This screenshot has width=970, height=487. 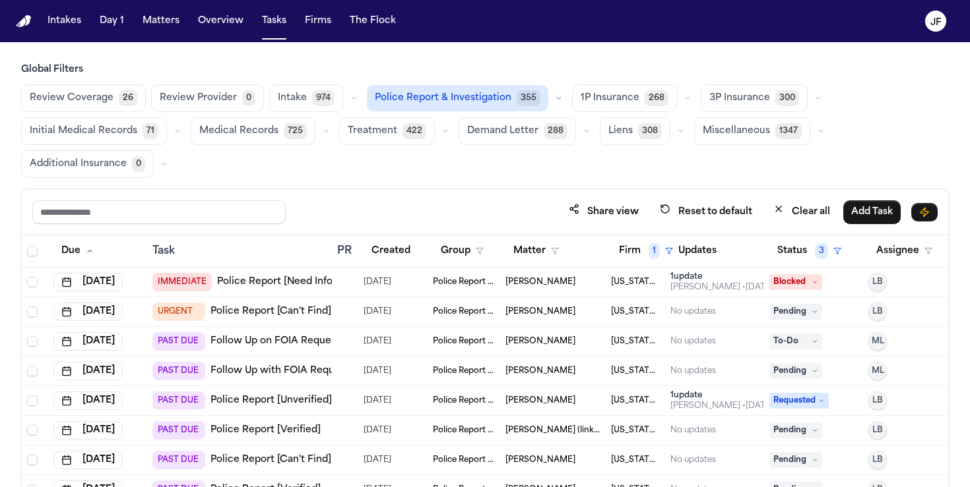 I want to click on span: 308, so click(x=650, y=131).